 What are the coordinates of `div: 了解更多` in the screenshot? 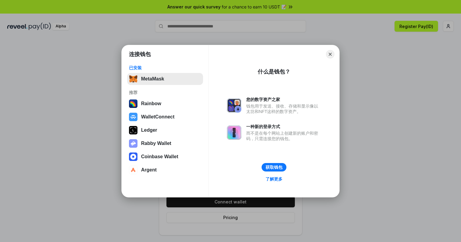 It's located at (274, 179).